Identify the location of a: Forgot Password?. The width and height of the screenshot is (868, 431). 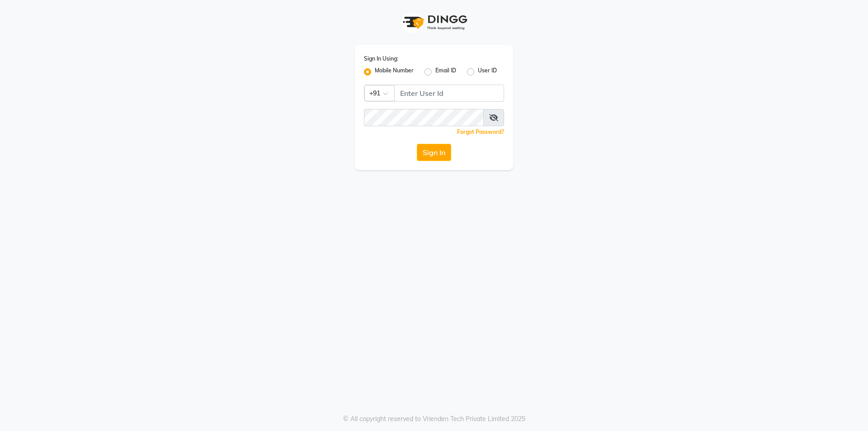
(481, 132).